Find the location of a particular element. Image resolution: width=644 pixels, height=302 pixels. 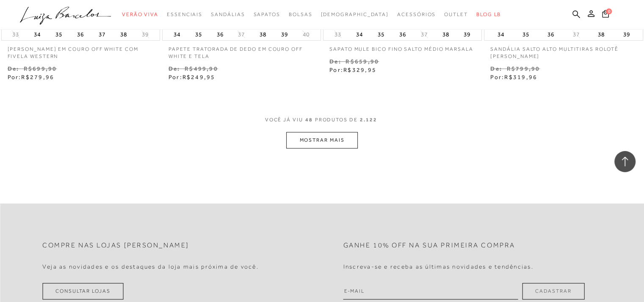

span: Outlet is located at coordinates (456, 14).